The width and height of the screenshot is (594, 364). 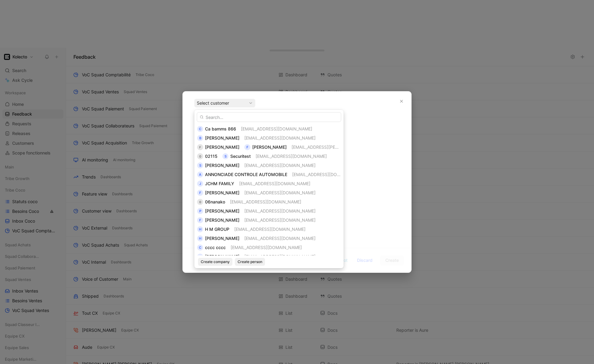 I want to click on button: Create company, so click(x=215, y=262).